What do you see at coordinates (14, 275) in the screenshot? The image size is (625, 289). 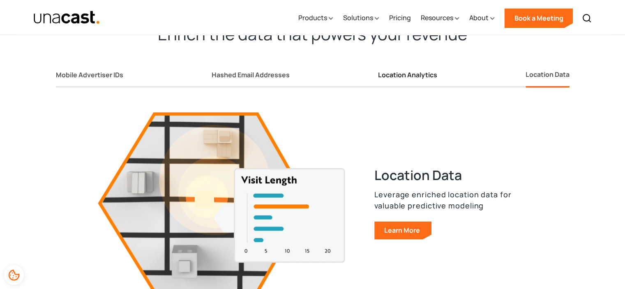 I see `div: Cookie Preferences` at bounding box center [14, 275].